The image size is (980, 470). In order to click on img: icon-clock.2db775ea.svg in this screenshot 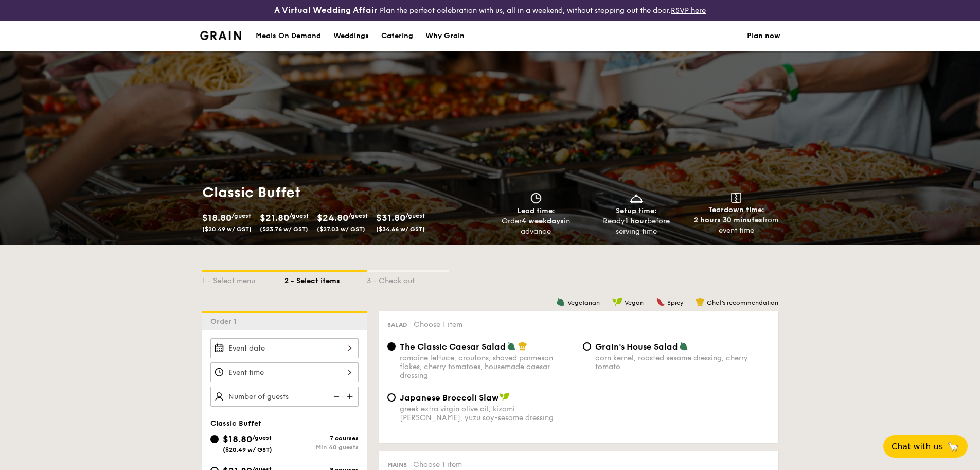, I will do `click(536, 198)`.